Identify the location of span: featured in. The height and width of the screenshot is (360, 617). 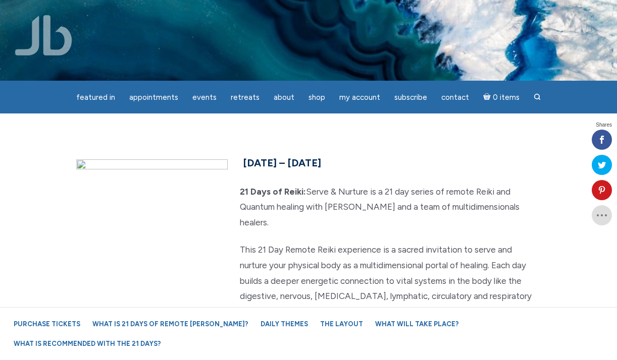
(95, 97).